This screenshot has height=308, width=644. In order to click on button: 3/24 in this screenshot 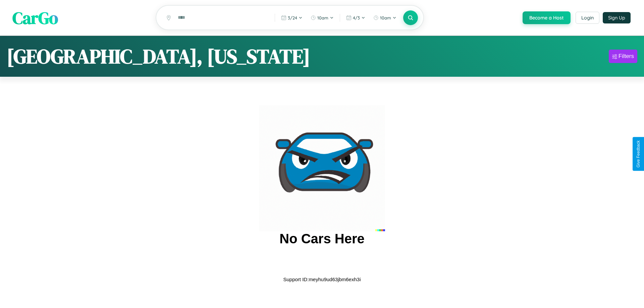, I will do `click(292, 18)`.